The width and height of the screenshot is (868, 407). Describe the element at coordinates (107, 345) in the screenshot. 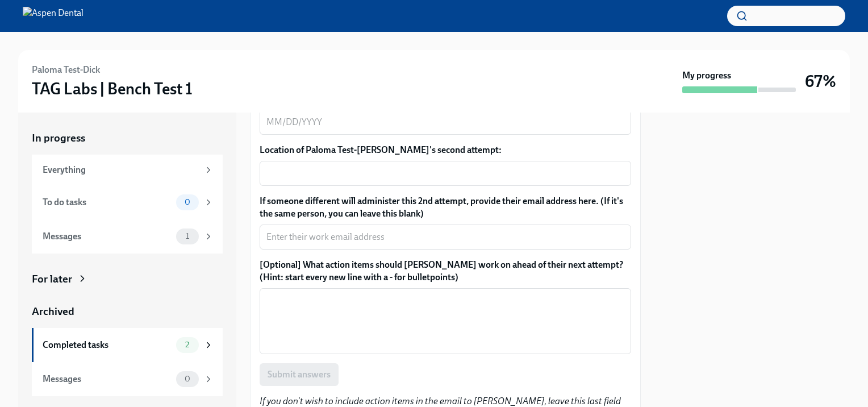

I see `div: Completed tasks` at that location.